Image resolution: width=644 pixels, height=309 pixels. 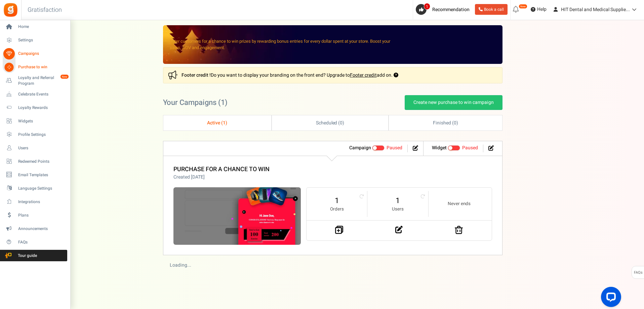 What do you see at coordinates (41, 202) in the screenshot?
I see `span: Integrations` at bounding box center [41, 202].